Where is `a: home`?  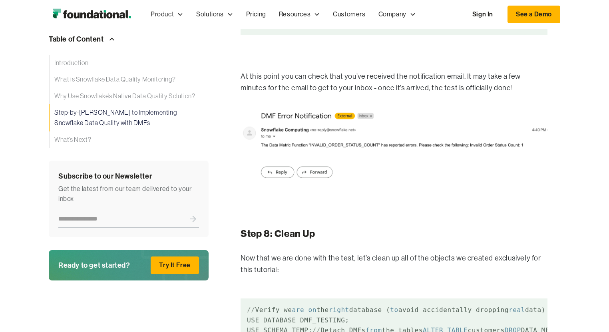
a: home is located at coordinates (92, 14).